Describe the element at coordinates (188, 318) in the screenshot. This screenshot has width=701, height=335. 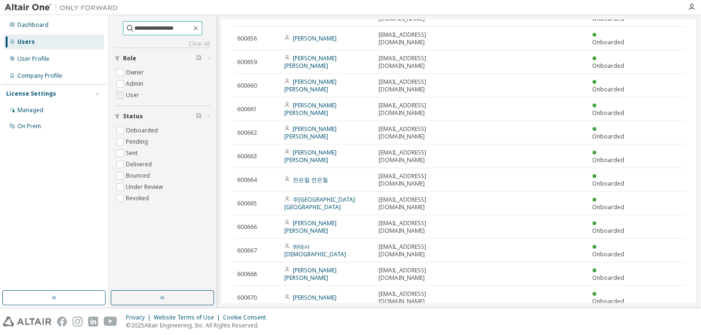
I see `div: Website Terms of Use` at that location.